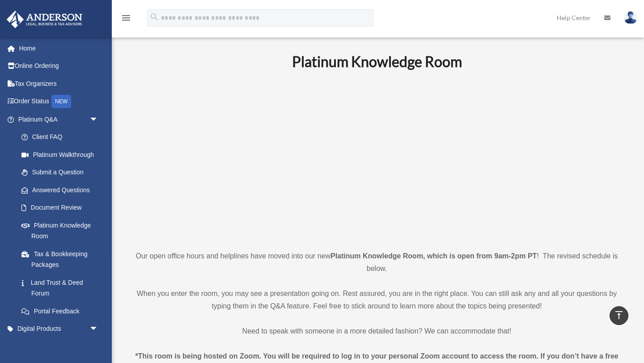 The width and height of the screenshot is (644, 363). Describe the element at coordinates (154, 17) in the screenshot. I see `i: search` at that location.